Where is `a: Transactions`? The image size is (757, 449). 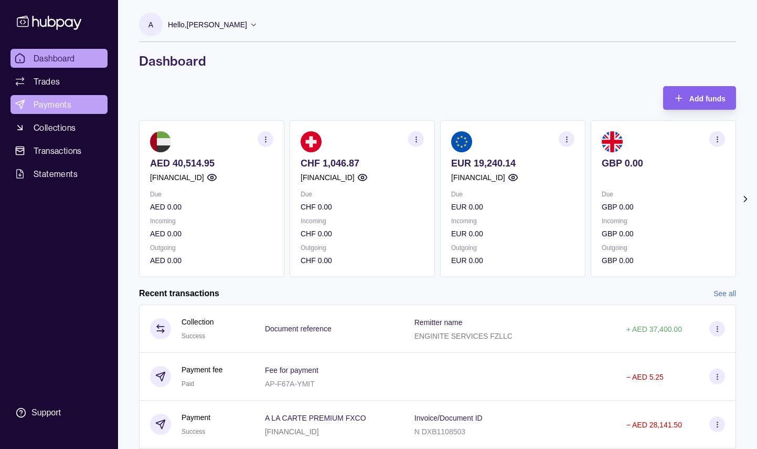
a: Transactions is located at coordinates (59, 151).